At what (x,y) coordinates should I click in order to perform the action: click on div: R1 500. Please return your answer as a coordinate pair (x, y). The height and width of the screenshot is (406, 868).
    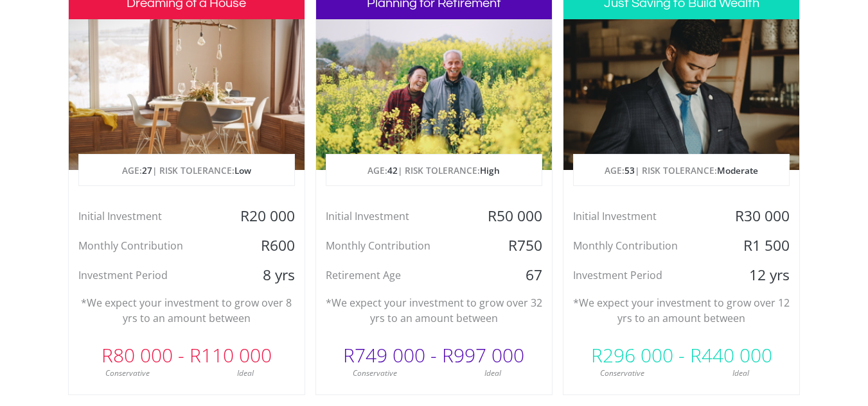
    Looking at the image, I should click on (760, 246).